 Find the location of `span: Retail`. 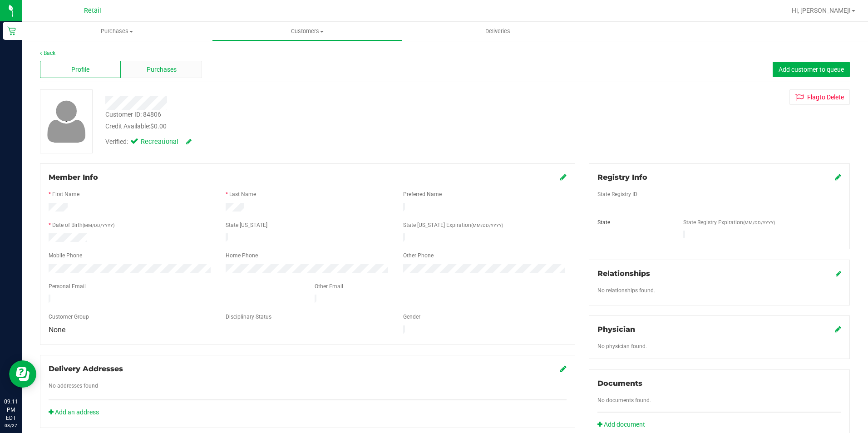

span: Retail is located at coordinates (93, 11).